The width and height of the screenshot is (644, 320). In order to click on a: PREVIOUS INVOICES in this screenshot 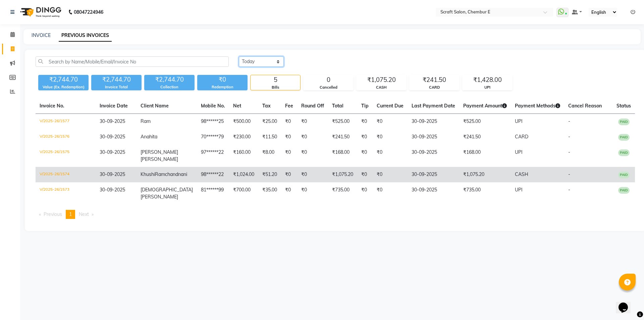, I will do `click(85, 36)`.